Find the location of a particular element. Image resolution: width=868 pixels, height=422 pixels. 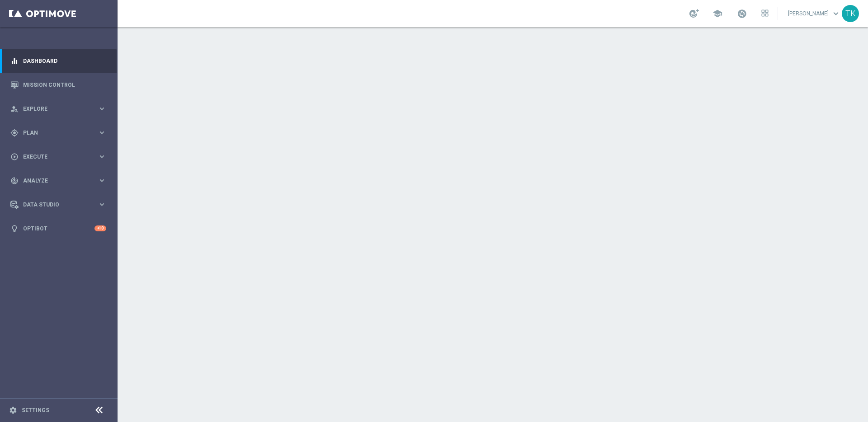

div: Plan is located at coordinates (54, 133).